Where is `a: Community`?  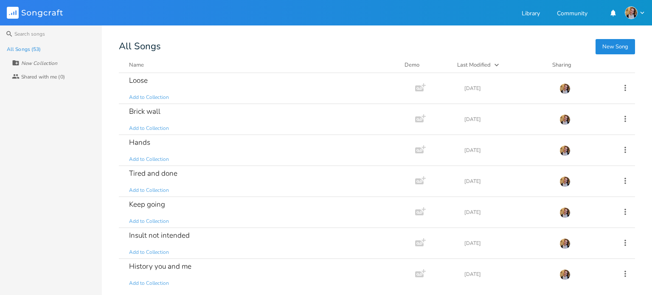
a: Community is located at coordinates (572, 14).